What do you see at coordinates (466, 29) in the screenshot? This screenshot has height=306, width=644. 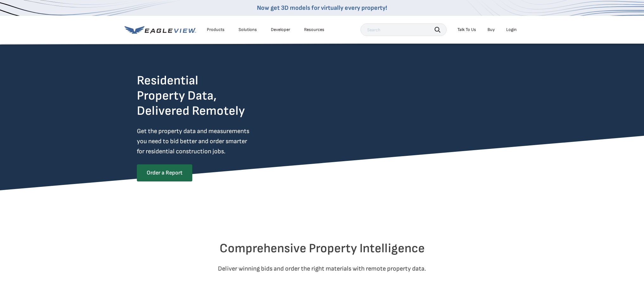 I see `div: Talk To Us` at bounding box center [466, 29].